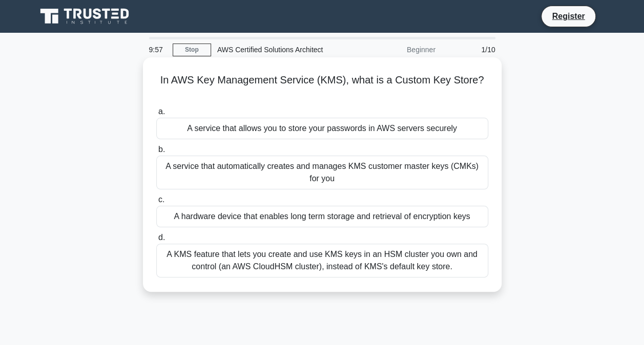  What do you see at coordinates (322, 86) in the screenshot?
I see `h5: In AWS Key Management Service (KMS), what is a Custom Key Store?` at bounding box center [322, 86].